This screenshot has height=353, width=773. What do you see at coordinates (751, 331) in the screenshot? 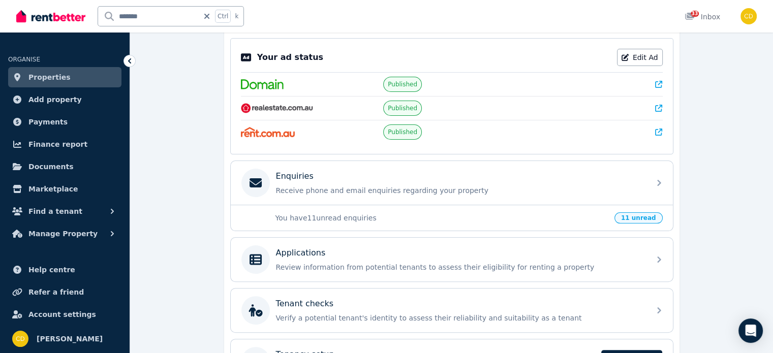
I see `div: Open Intercom Messenger` at bounding box center [751, 331].